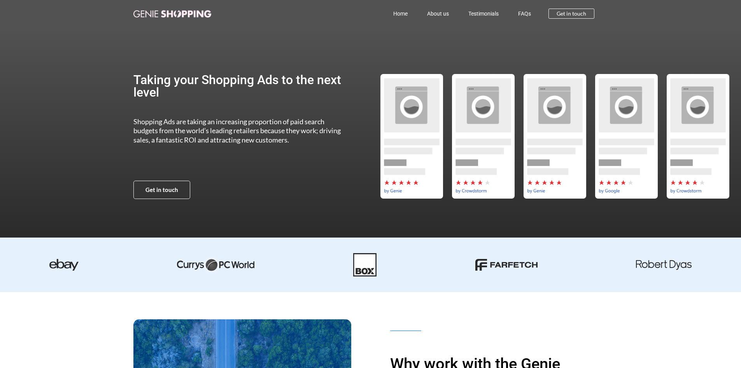 This screenshot has height=368, width=741. What do you see at coordinates (438, 14) in the screenshot?
I see `a: About us` at bounding box center [438, 14].